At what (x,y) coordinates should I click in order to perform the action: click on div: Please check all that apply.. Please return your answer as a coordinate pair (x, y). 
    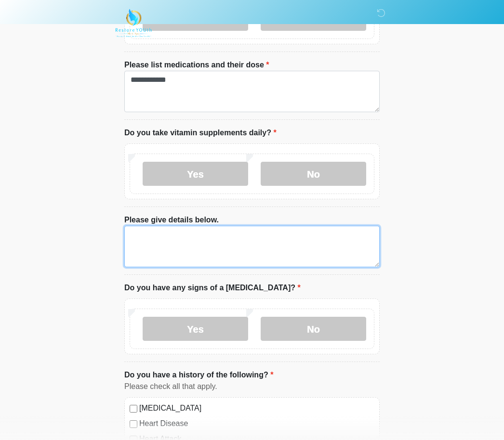
    Looking at the image, I should click on (252, 387).